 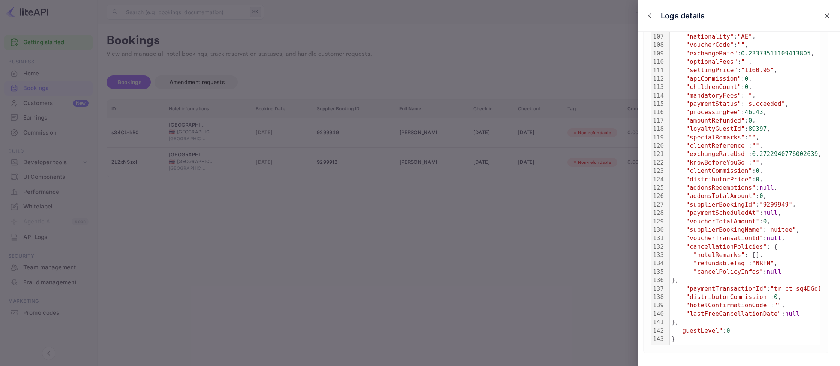 I want to click on div: 131, so click(x=658, y=238).